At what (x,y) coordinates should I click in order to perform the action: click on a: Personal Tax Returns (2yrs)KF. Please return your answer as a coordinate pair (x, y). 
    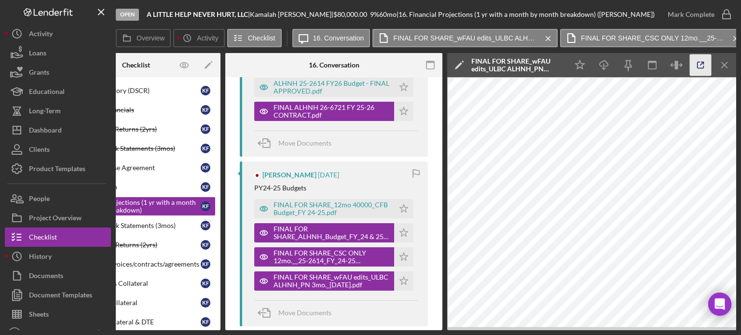
    Looking at the image, I should click on (136, 245).